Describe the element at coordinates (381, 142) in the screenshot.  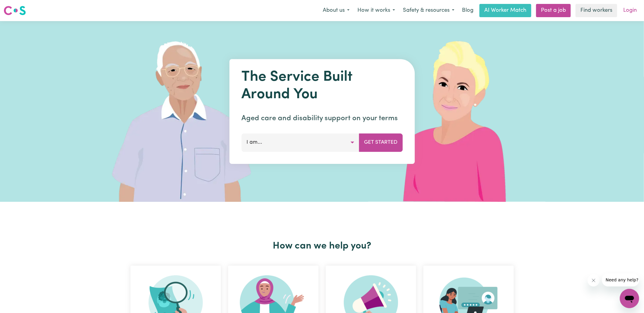
I see `button: Get Started` at that location.